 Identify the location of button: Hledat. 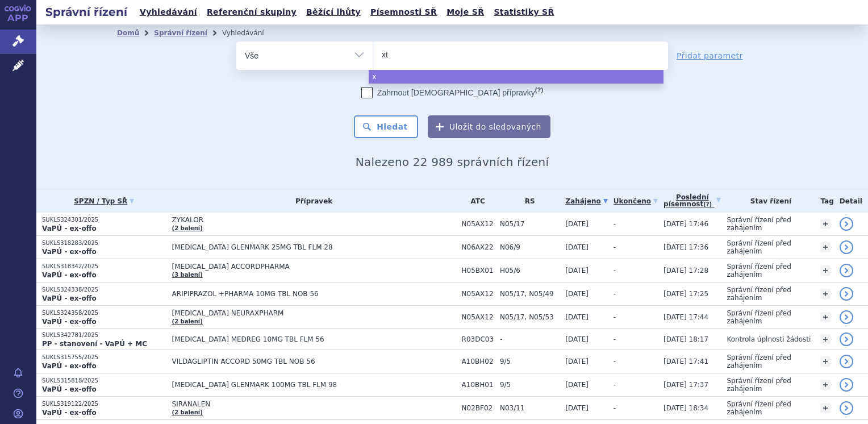
(386, 127).